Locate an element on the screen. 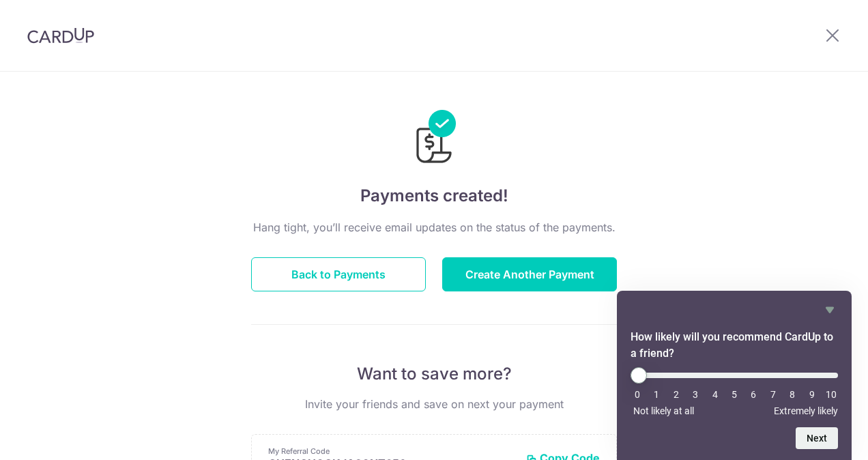  button: Next question is located at coordinates (816, 438).